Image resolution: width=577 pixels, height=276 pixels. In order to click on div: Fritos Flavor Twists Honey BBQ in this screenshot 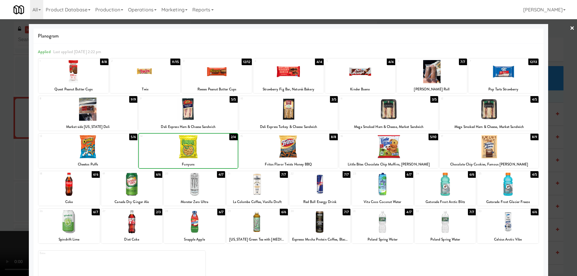, I will do `click(288, 164)`.